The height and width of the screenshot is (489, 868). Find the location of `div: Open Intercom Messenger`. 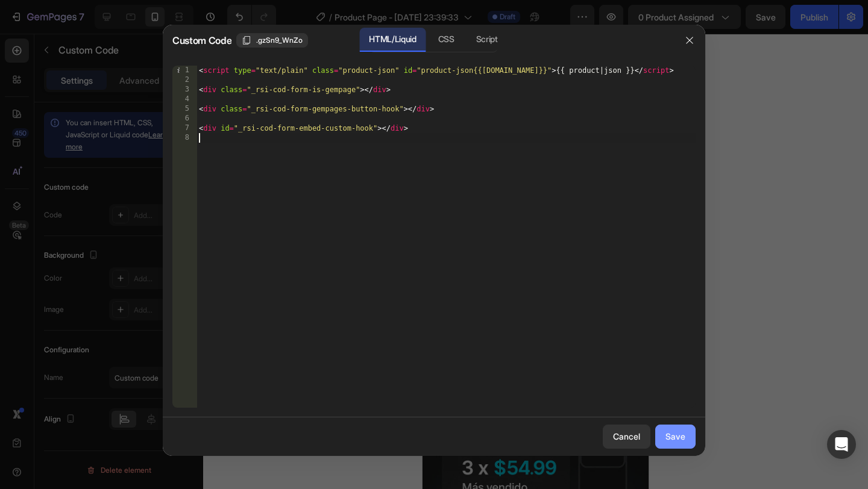

div: Open Intercom Messenger is located at coordinates (842, 445).